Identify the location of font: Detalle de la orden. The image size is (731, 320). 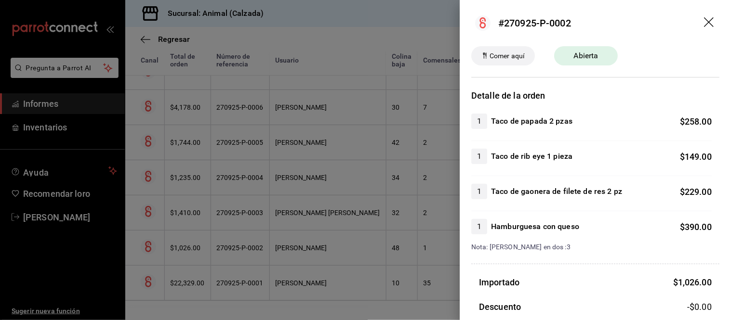
(508, 95).